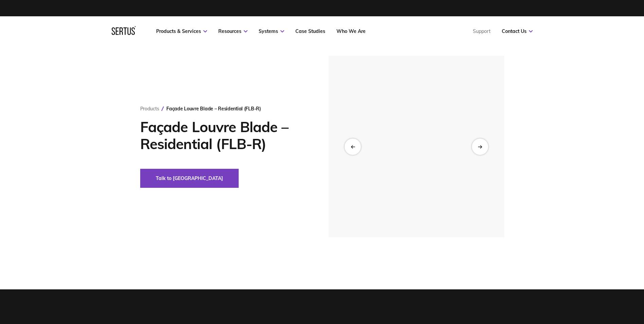  I want to click on a: Contact Us, so click(517, 32).